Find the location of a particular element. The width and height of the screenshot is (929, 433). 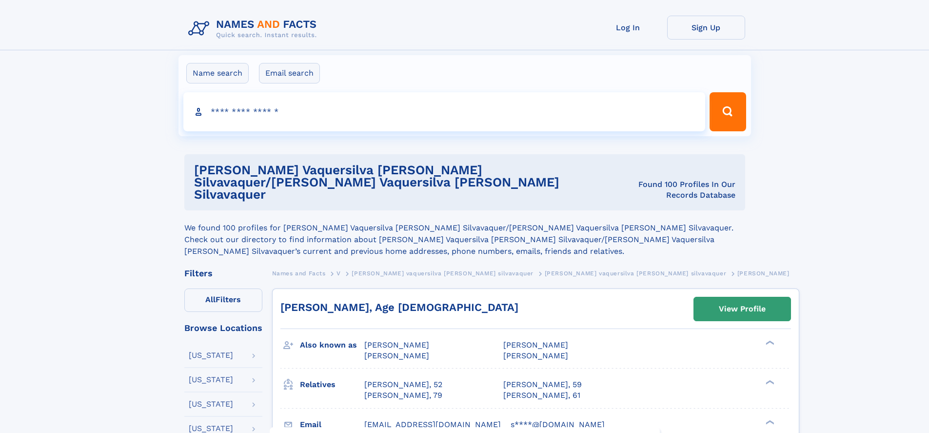

a: Sign Up is located at coordinates (706, 27).